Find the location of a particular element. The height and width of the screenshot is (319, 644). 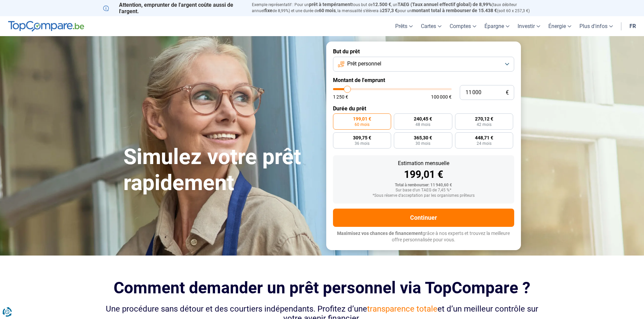

span: 309,75 € is located at coordinates (362, 138).